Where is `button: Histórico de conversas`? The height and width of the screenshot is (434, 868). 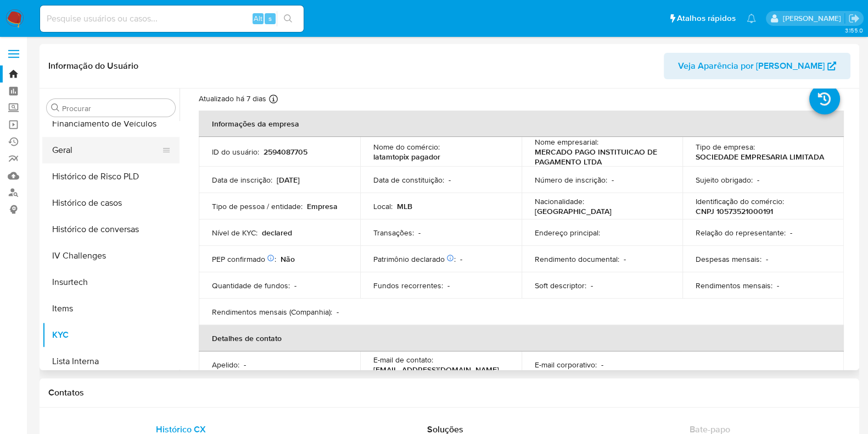
button: Histórico de conversas is located at coordinates (111, 229).